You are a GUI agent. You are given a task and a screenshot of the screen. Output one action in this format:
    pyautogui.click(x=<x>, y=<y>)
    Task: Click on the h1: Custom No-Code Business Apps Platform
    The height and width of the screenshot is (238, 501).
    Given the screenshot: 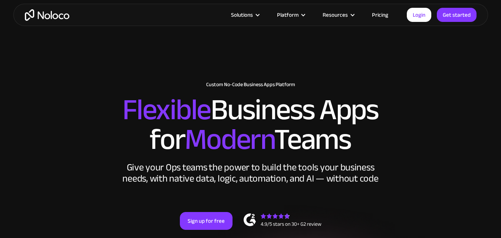 What is the action you would take?
    pyautogui.click(x=251, y=84)
    